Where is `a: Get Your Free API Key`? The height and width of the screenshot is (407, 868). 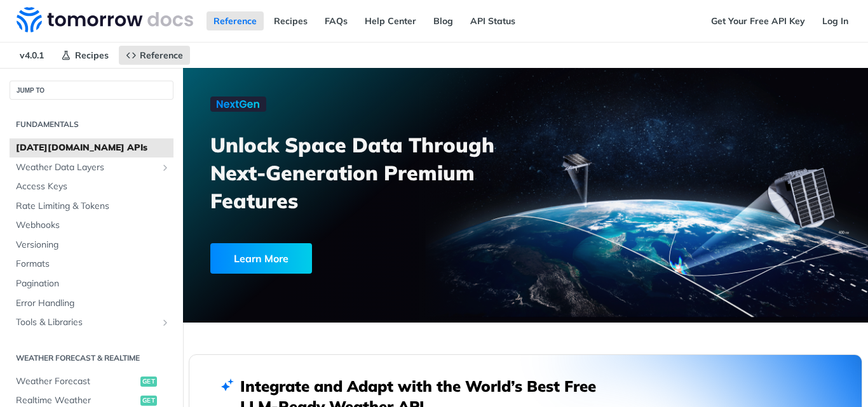
a: Get Your Free API Key is located at coordinates (758, 21).